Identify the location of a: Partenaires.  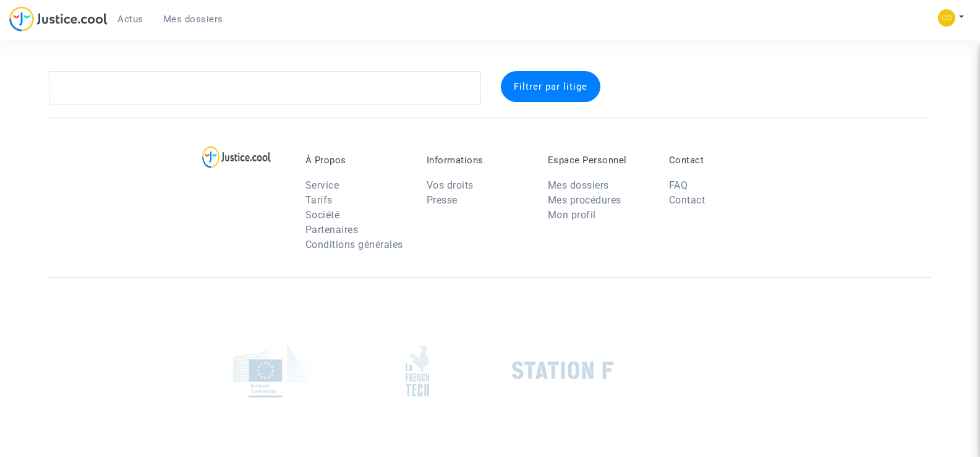
(332, 229).